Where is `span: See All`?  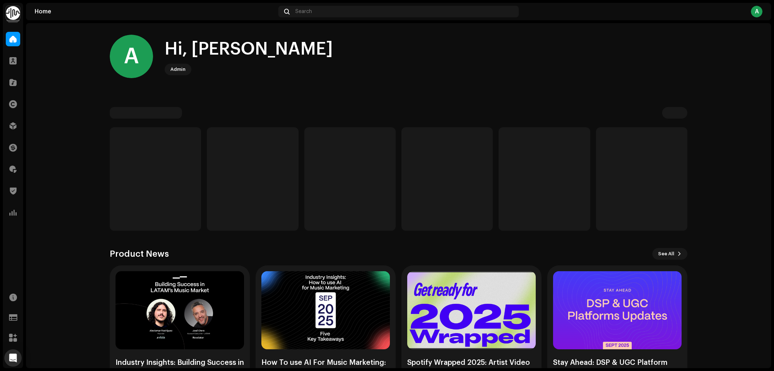
span: See All is located at coordinates (666, 254).